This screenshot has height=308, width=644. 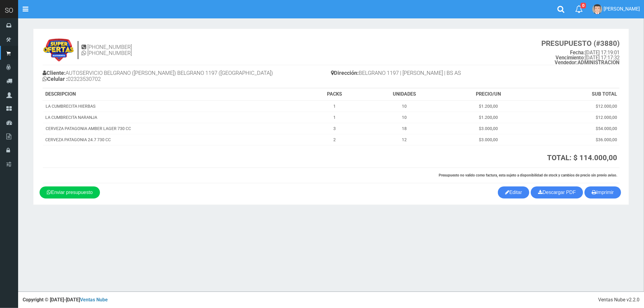 I want to click on b: Dirección:, so click(x=345, y=72).